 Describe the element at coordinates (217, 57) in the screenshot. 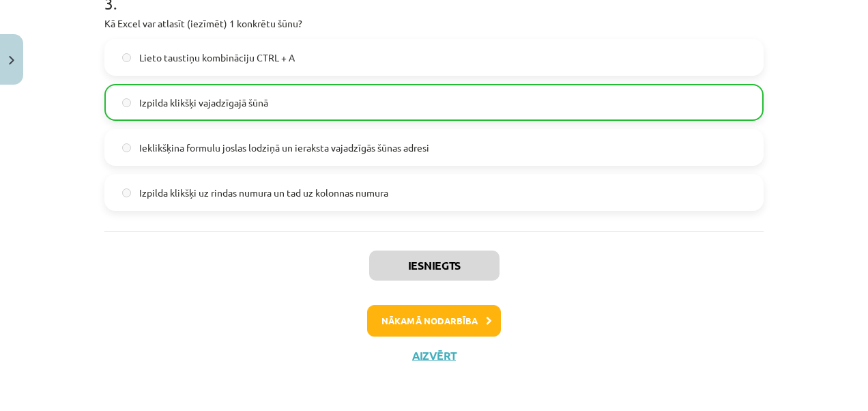

I see `span: Lieto taustiņu kombināciju CTRL + A` at that location.